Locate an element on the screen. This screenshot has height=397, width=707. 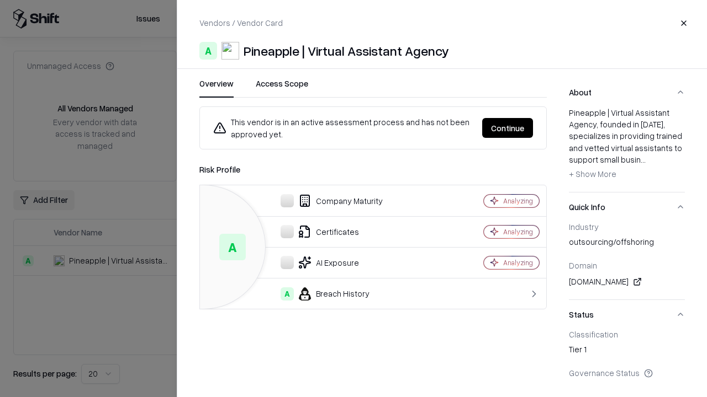
div: outsourcing/offshoring is located at coordinates (627, 244).